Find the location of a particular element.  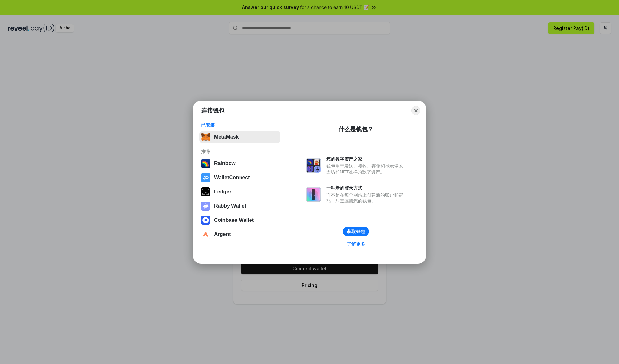

button: Ledger is located at coordinates (239, 192).